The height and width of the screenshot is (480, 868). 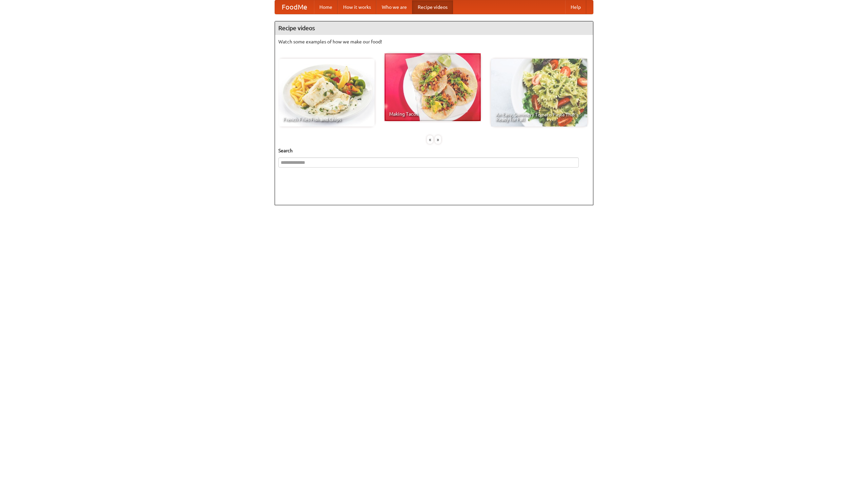 I want to click on a: An Easy, Summery Tomato Pasta That's Ready for Fall, so click(x=539, y=92).